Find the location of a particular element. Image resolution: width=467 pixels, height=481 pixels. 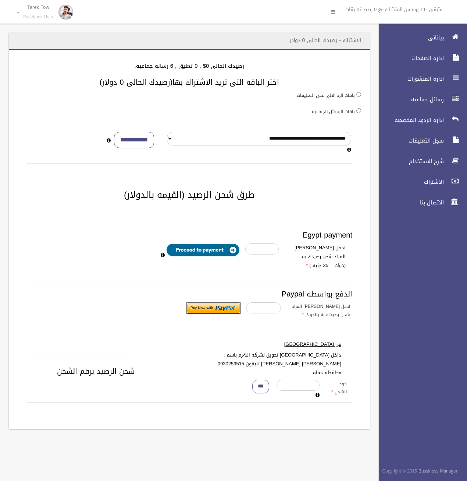

p: Tarek Tow is located at coordinates (38, 7).